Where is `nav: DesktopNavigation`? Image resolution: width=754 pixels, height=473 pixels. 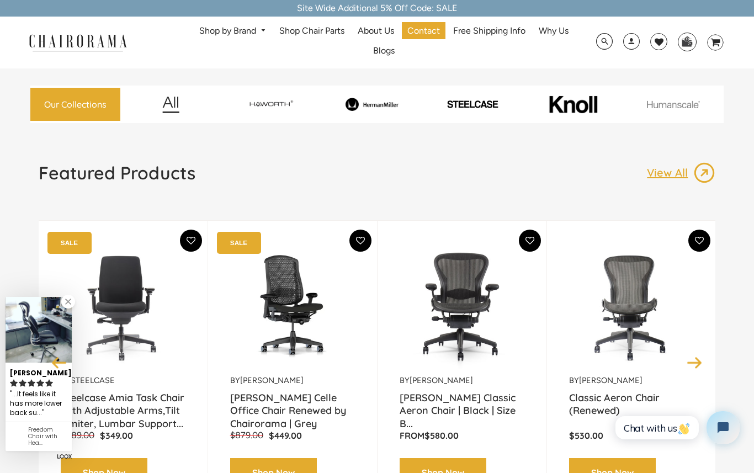
nav: DesktopNavigation is located at coordinates (384, 42).